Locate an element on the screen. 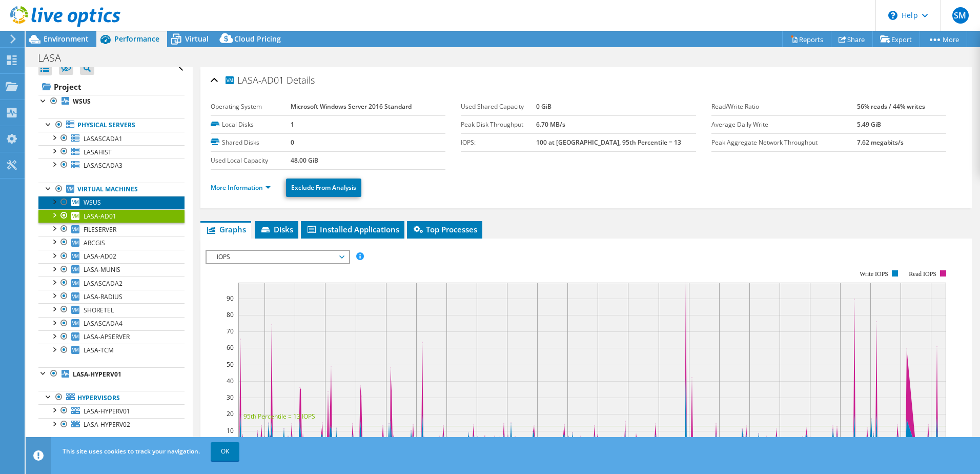 This screenshot has height=474, width=980. span: SM is located at coordinates (961, 16).